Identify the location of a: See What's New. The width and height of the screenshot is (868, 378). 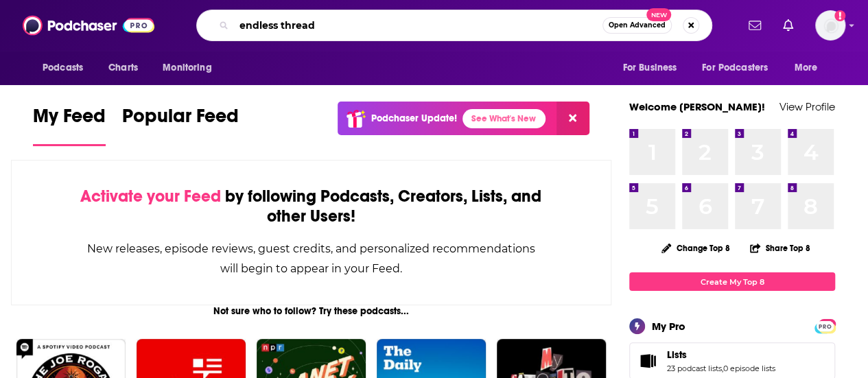
(504, 119).